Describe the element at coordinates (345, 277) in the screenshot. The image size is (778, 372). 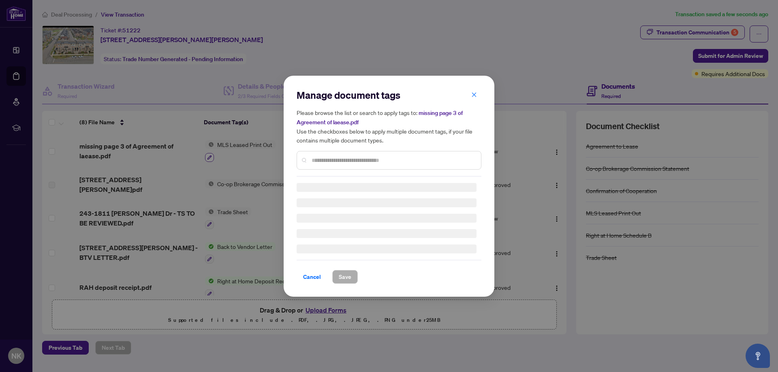
I see `button: Save` at that location.